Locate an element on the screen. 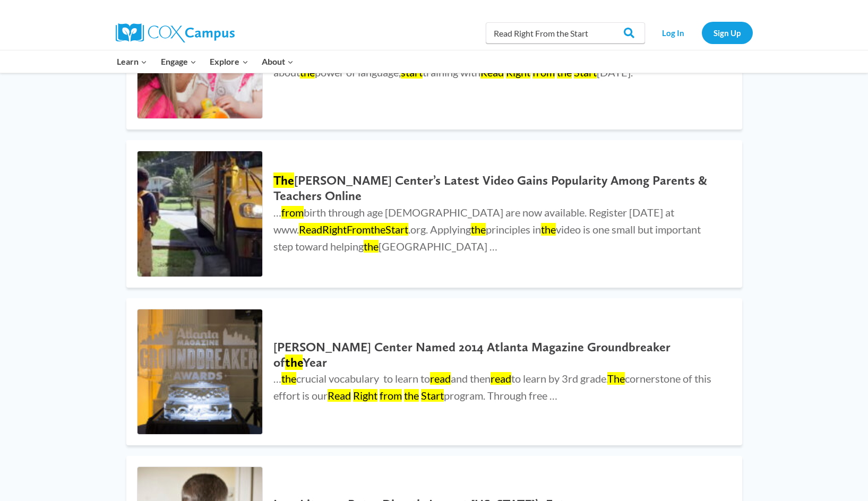 The image size is (868, 501). button: Child menu of About is located at coordinates (278, 62).